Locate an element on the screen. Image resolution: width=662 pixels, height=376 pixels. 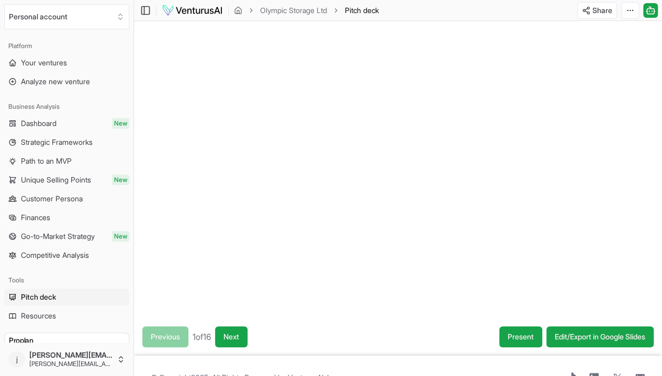
a: Competitive Analysis is located at coordinates (66, 255).